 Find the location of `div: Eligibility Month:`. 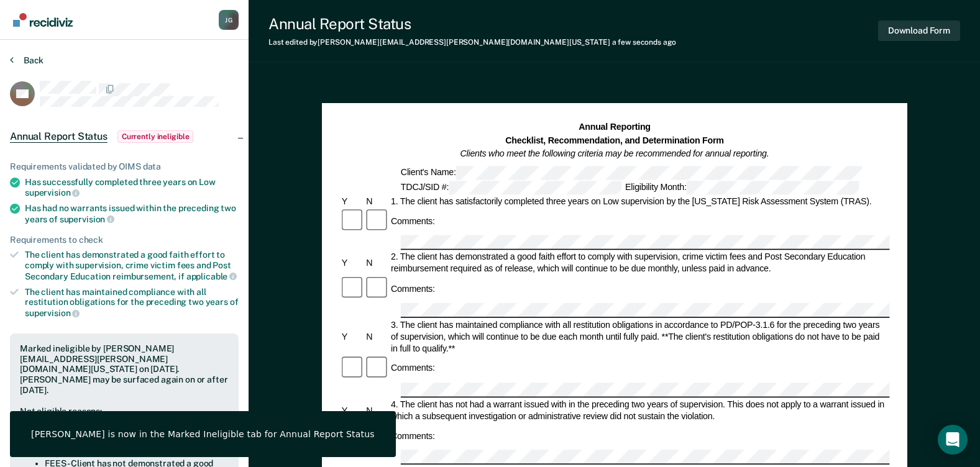

div: Eligibility Month: is located at coordinates (742, 188).